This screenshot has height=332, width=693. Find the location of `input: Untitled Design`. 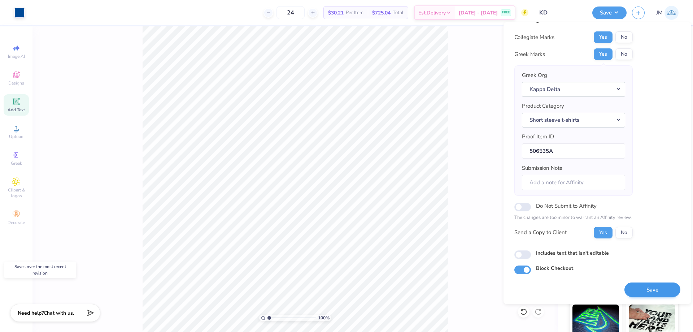

input: Untitled Design is located at coordinates (560, 13).